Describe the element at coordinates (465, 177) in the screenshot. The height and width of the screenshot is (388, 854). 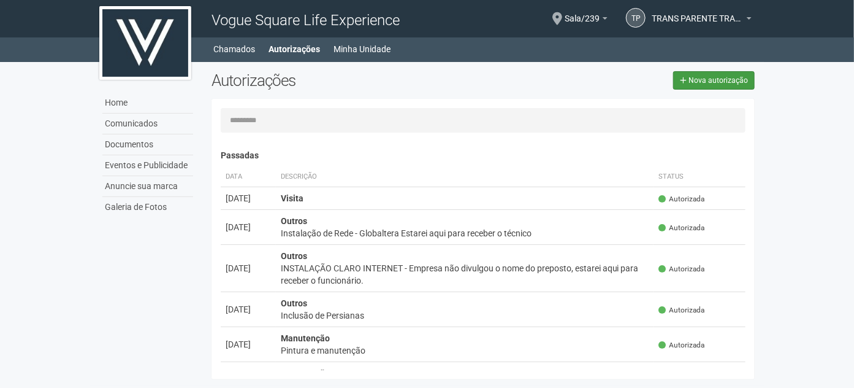
I see `th: Descrição` at that location.